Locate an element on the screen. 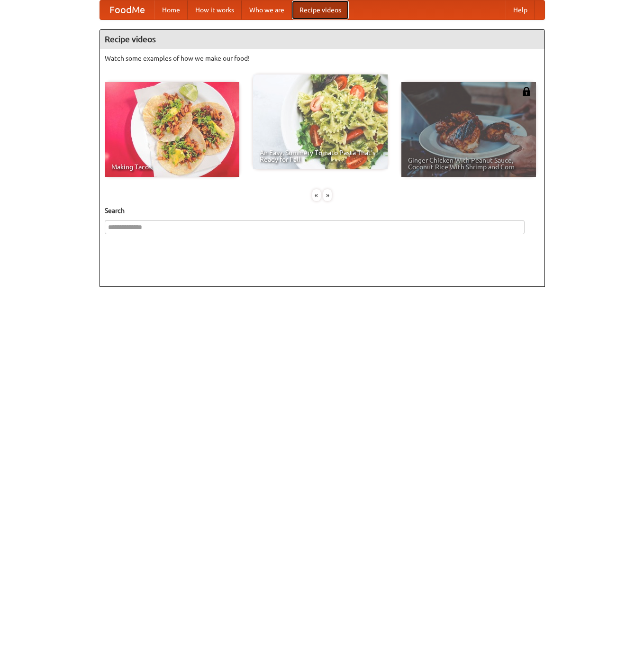  img: 483408.png is located at coordinates (526, 92).